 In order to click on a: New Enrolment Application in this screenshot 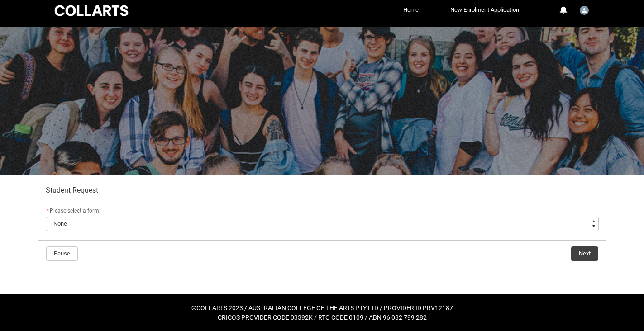, I will do `click(485, 10)`.